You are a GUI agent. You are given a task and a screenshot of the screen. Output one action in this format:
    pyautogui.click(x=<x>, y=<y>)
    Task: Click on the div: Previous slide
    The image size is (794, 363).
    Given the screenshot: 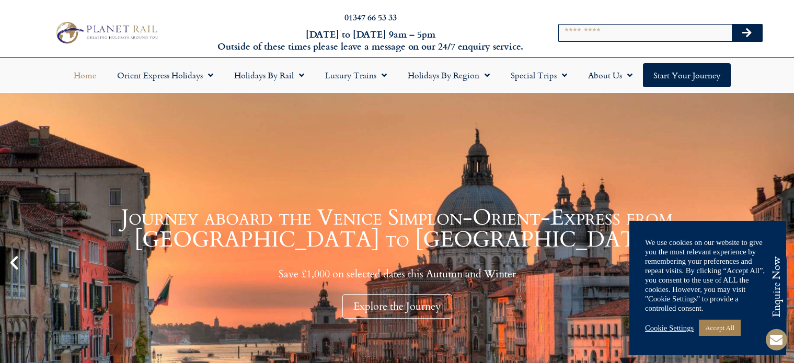 What is the action you would take?
    pyautogui.click(x=14, y=263)
    